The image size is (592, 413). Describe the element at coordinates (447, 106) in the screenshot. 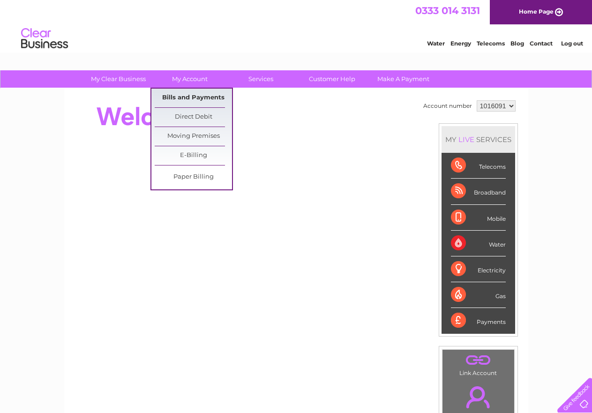

I see `td: Account number` at that location.